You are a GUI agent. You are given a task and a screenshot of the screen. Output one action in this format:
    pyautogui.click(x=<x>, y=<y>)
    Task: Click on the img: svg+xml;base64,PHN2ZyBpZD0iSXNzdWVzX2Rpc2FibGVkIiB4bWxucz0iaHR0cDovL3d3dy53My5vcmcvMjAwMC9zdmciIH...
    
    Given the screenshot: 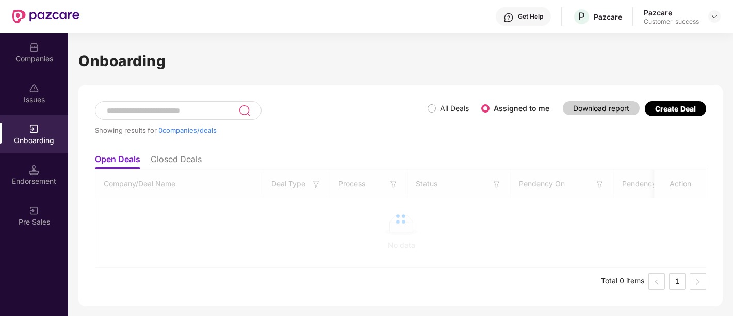 What is the action you would take?
    pyautogui.click(x=34, y=88)
    